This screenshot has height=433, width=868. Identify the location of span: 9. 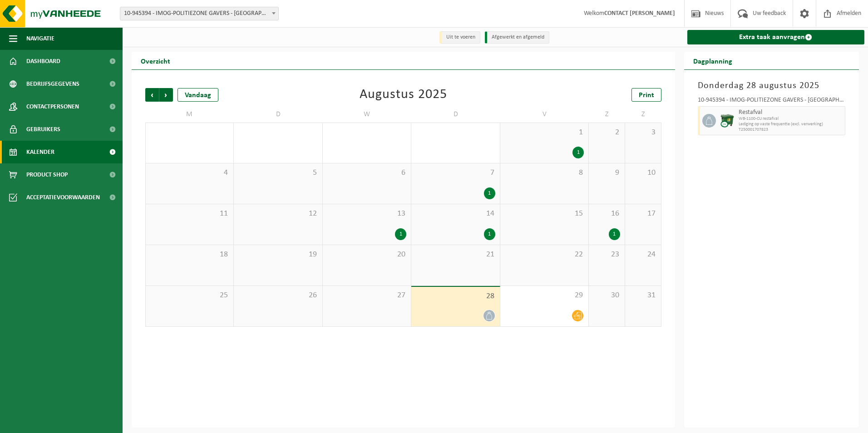
(607, 173).